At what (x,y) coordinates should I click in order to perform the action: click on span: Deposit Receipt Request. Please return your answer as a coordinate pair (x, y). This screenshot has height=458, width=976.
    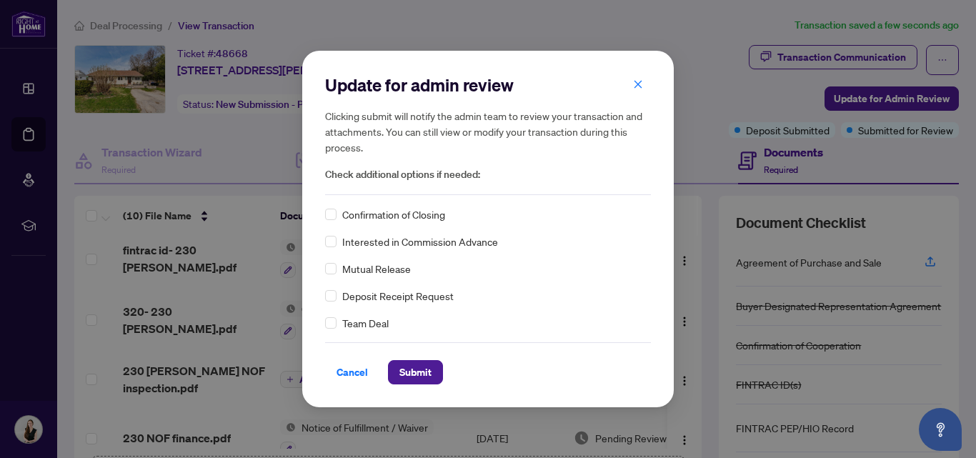
    Looking at the image, I should click on (398, 296).